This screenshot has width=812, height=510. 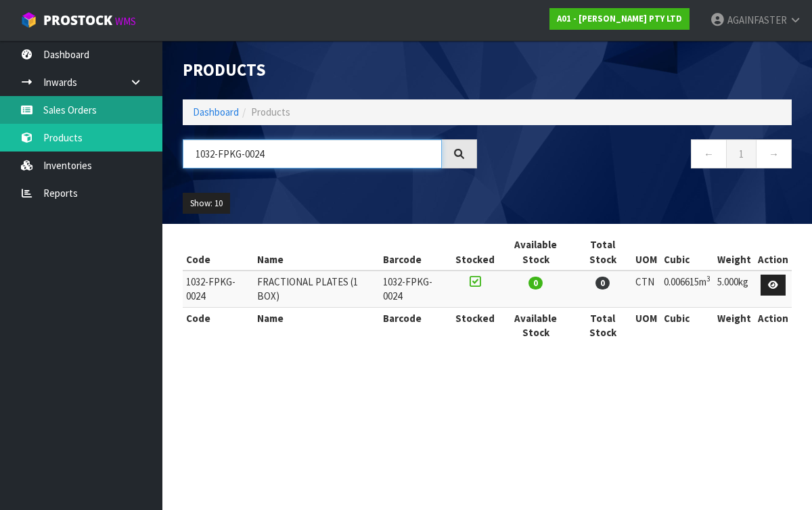 What do you see at coordinates (735, 289) in the screenshot?
I see `td: 5.000kg` at bounding box center [735, 289].